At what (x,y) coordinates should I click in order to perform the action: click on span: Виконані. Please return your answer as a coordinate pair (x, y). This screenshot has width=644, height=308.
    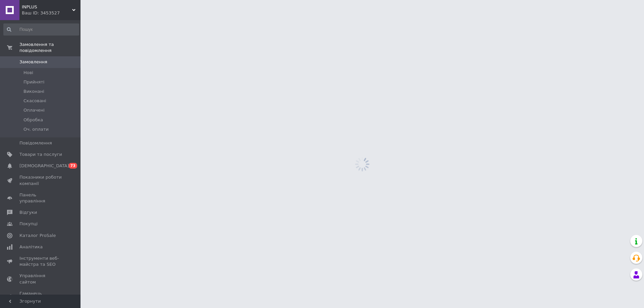
    Looking at the image, I should click on (34, 92).